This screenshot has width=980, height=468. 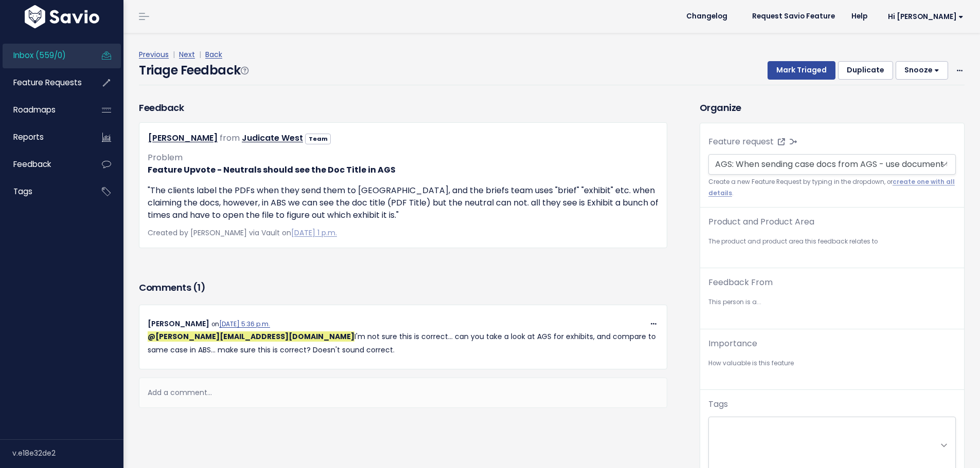 I want to click on label: Product and Product Area, so click(x=762, y=222).